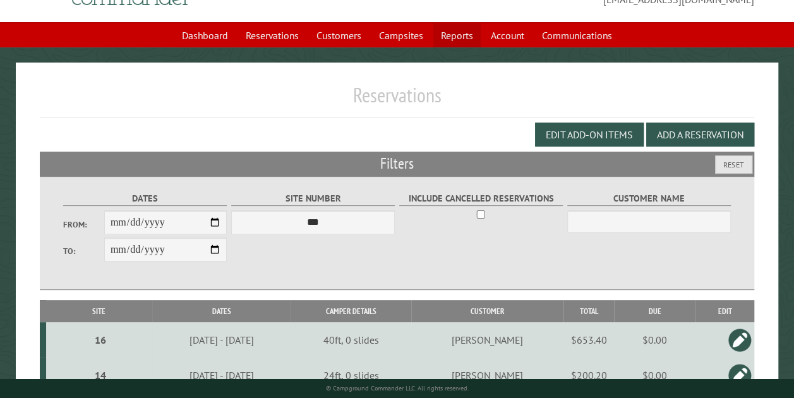 The image size is (794, 398). What do you see at coordinates (487, 311) in the screenshot?
I see `th: Customer` at bounding box center [487, 311].